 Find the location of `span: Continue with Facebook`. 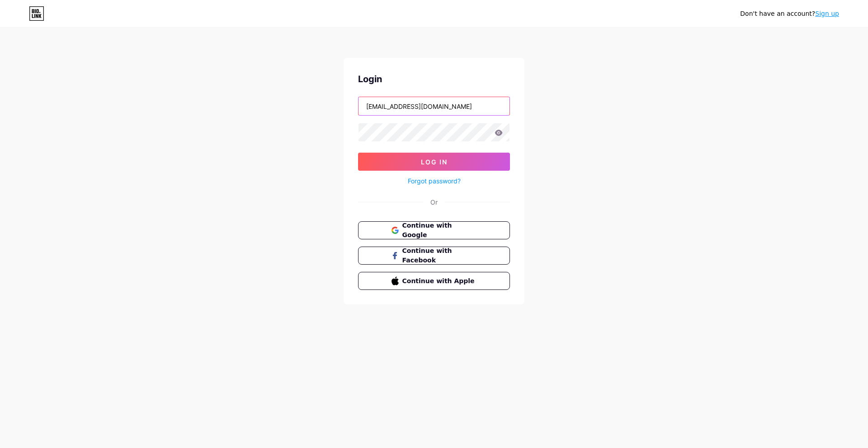

span: Continue with Facebook is located at coordinates (440, 256).